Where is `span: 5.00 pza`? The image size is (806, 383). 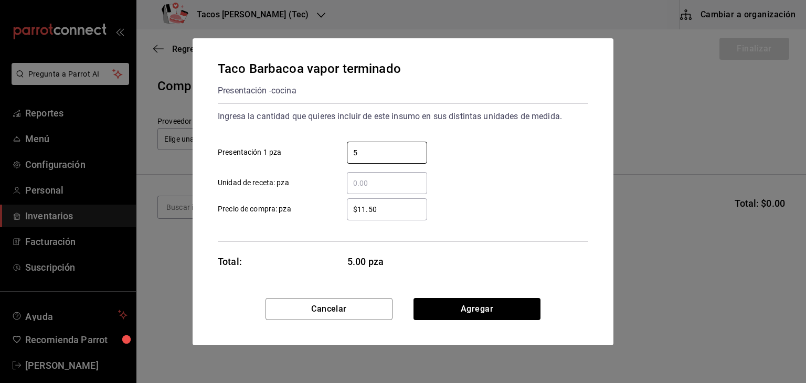 span: 5.00 pza is located at coordinates (387, 261).